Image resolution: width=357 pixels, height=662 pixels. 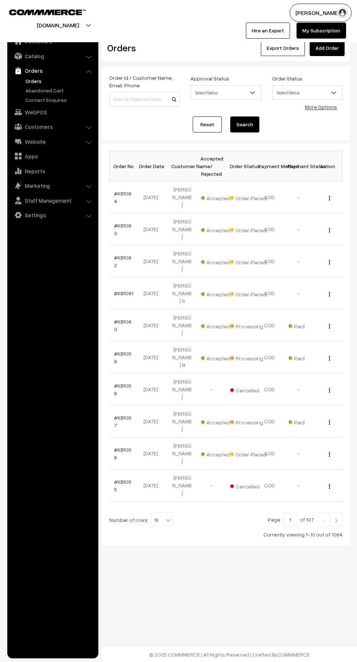 I want to click on th: Order Status, so click(x=240, y=166).